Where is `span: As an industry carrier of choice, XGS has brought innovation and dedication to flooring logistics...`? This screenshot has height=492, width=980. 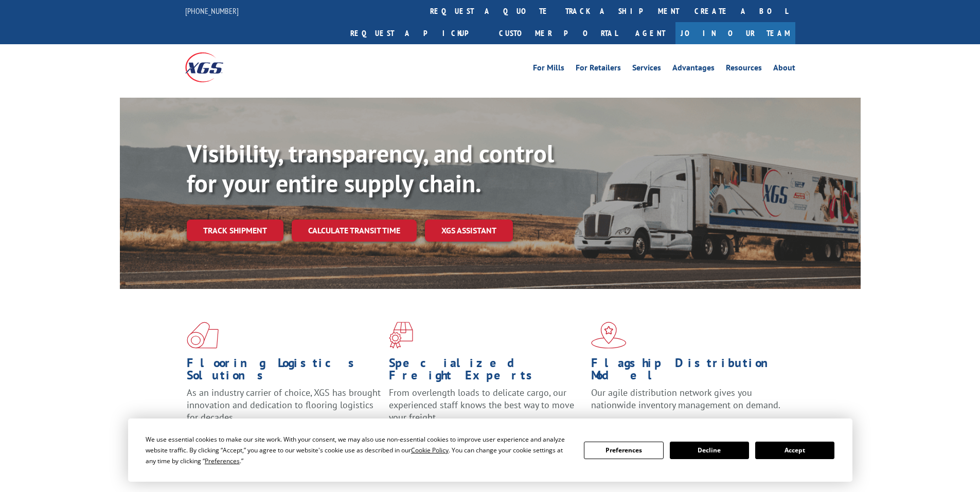
span: As an industry carrier of choice, XGS has brought innovation and dedication to flooring logistics... is located at coordinates (283, 404).